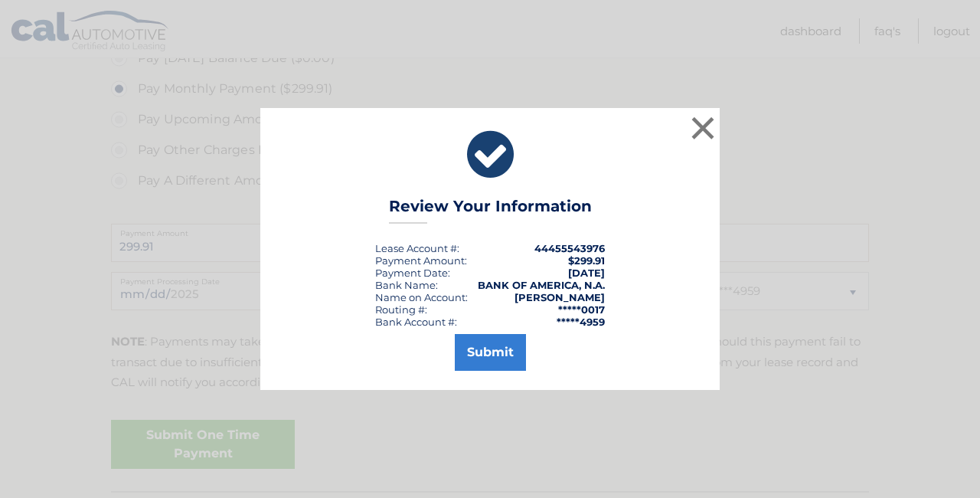 This screenshot has height=498, width=980. What do you see at coordinates (406, 285) in the screenshot?
I see `div: Bank Name:` at bounding box center [406, 285].